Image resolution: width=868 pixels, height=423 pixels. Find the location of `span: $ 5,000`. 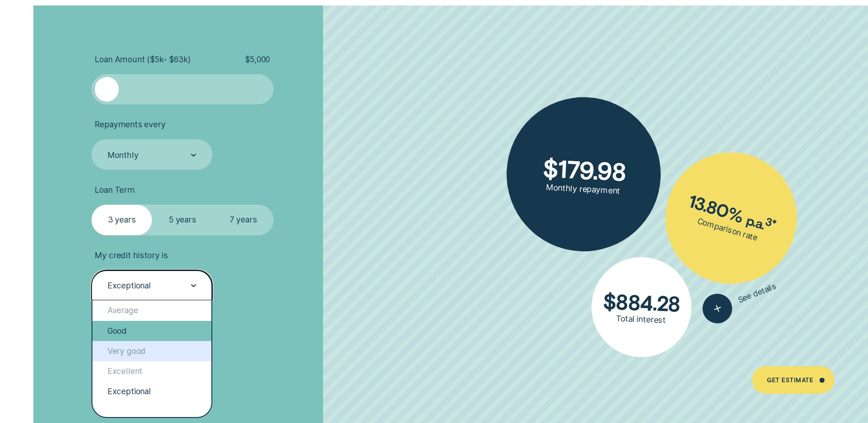

span: $ 5,000 is located at coordinates (257, 59).